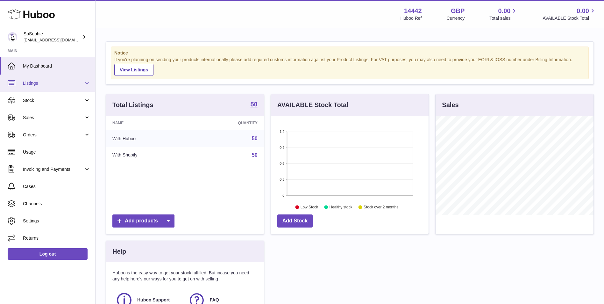  What do you see at coordinates (47, 254) in the screenshot?
I see `a: Log out` at bounding box center [47, 254].